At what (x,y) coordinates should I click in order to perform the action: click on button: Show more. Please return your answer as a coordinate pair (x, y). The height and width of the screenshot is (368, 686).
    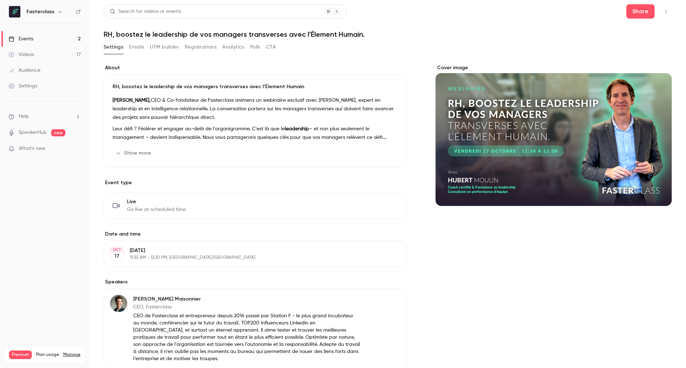
    Looking at the image, I should click on (134, 153).